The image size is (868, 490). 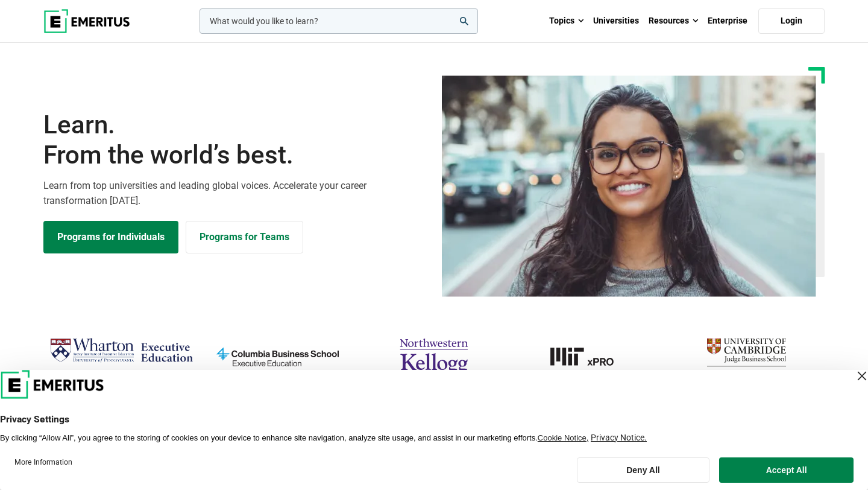 What do you see at coordinates (244, 237) in the screenshot?
I see `a: Explore for Business` at bounding box center [244, 237].